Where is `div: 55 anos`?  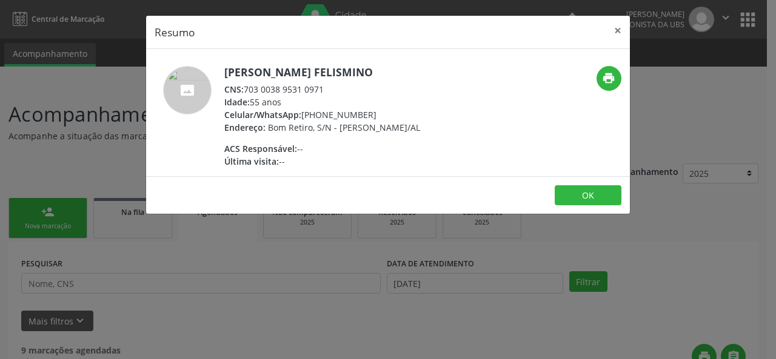
div: 55 anos is located at coordinates (322, 102).